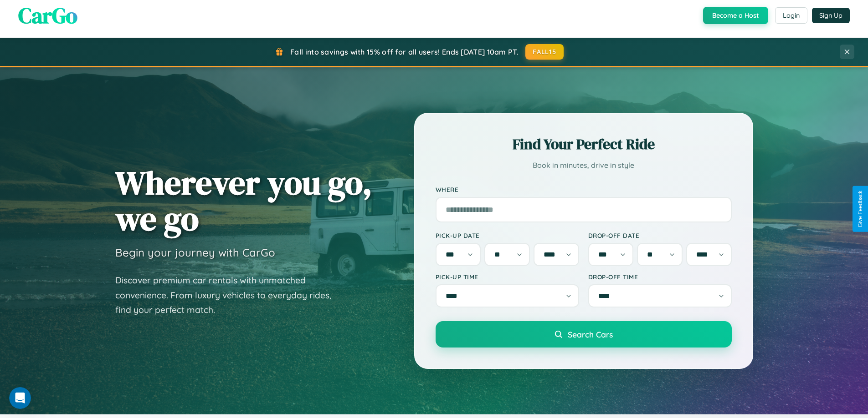 The width and height of the screenshot is (868, 418). I want to click on h1: Wherever you go, we go, so click(244, 200).